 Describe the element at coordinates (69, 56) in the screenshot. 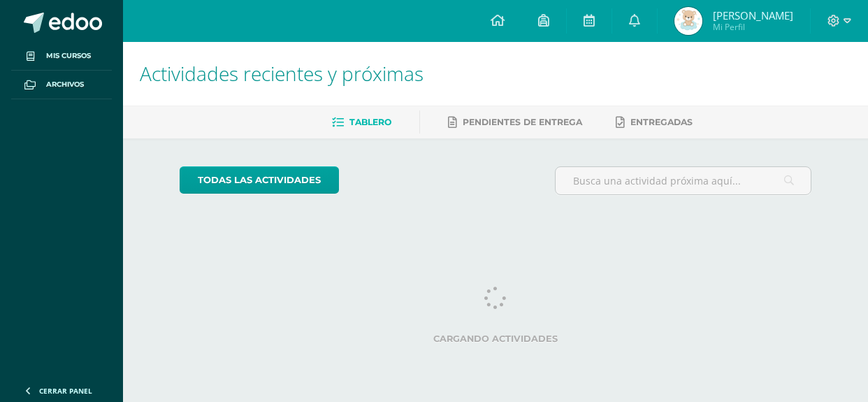

I see `span: Mis cursos` at that location.